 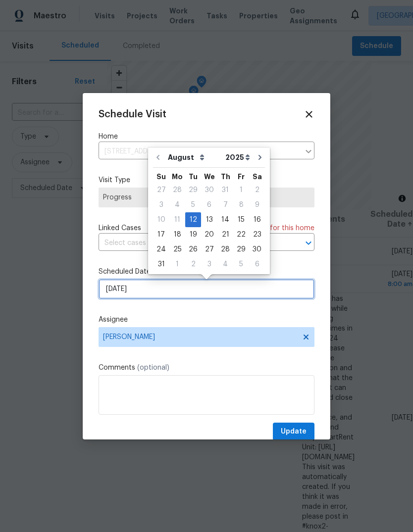 What do you see at coordinates (257, 190) in the screenshot?
I see `div: Sat Aug 02 2025` at bounding box center [257, 190].